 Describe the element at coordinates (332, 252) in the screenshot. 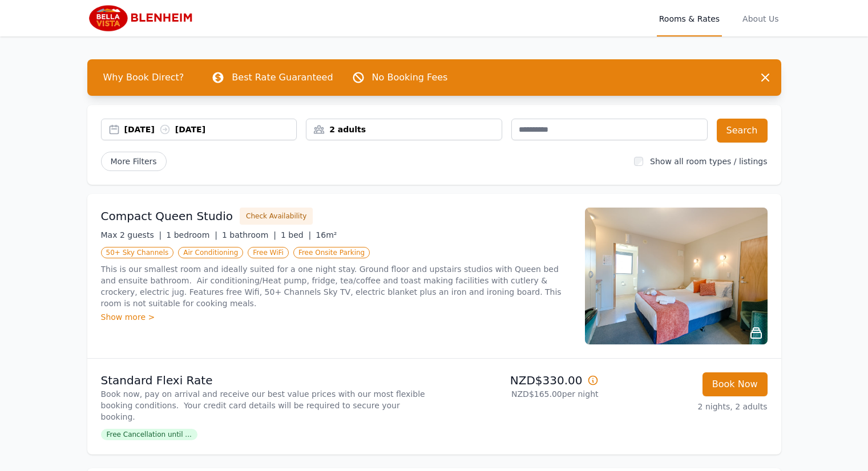

I see `span: Free Onsite Parking` at that location.